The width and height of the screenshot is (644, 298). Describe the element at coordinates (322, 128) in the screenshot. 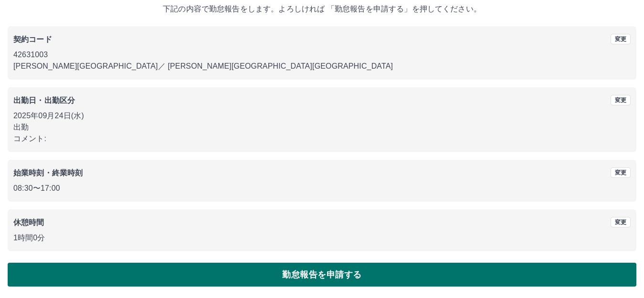

I see `p: 出勤` at that location.